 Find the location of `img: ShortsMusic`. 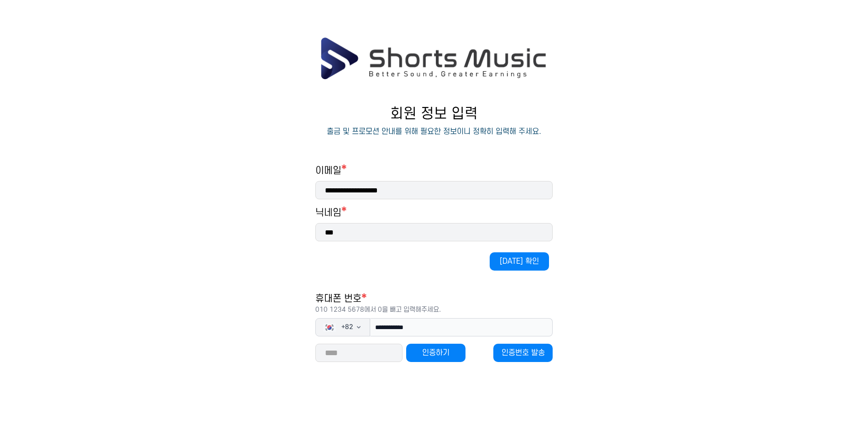

img: ShortsMusic is located at coordinates (433, 59).